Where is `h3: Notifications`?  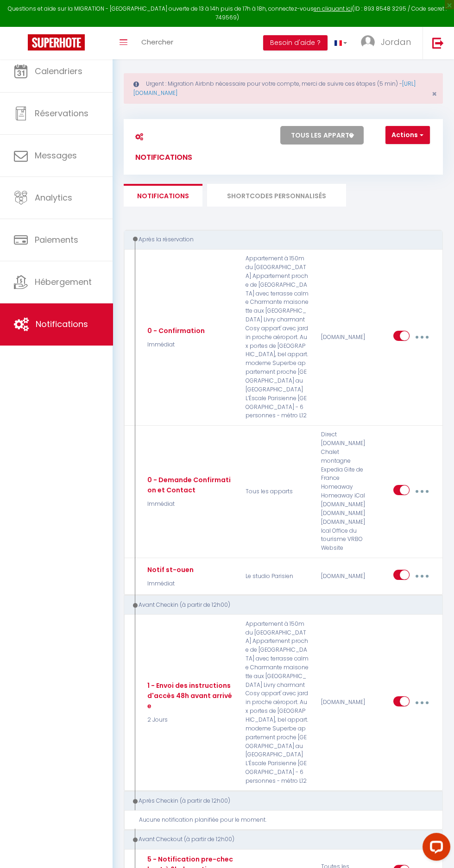 h3: Notifications is located at coordinates (164, 147).